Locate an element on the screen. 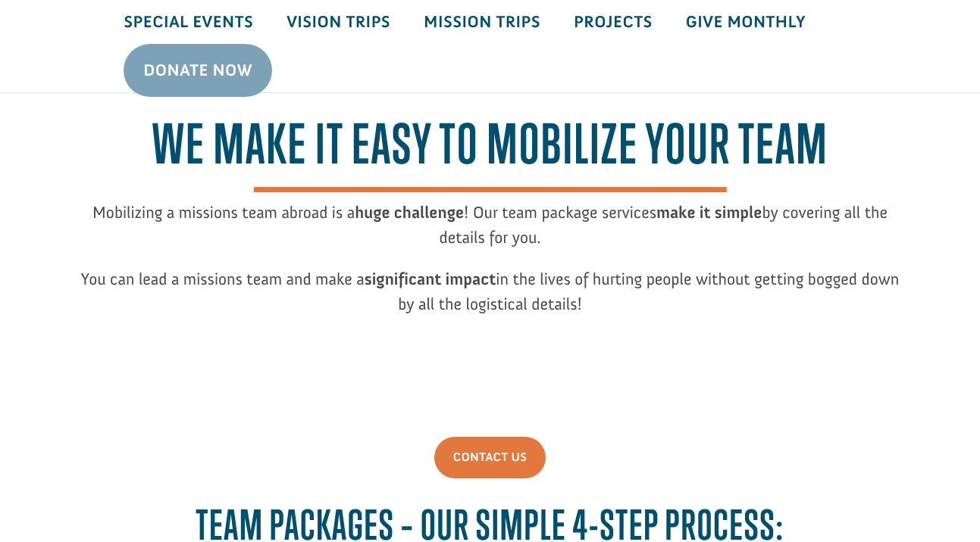 The height and width of the screenshot is (542, 980). strong: huge challenge is located at coordinates (410, 212).